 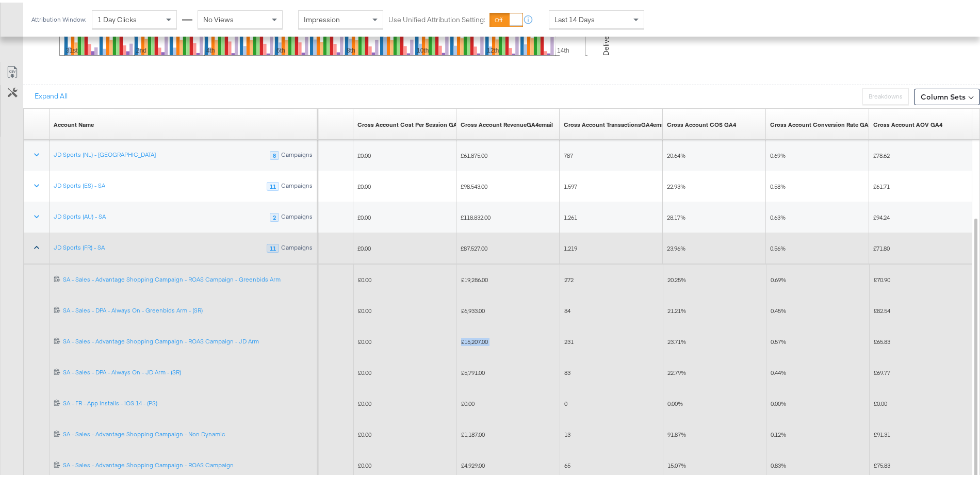 I want to click on text: Delivery, so click(x=606, y=39).